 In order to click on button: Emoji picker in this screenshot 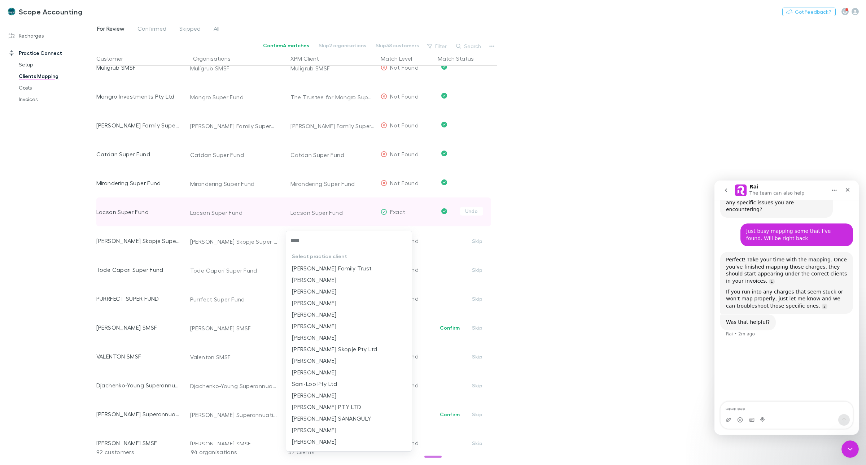, I will do `click(26, 239)`.